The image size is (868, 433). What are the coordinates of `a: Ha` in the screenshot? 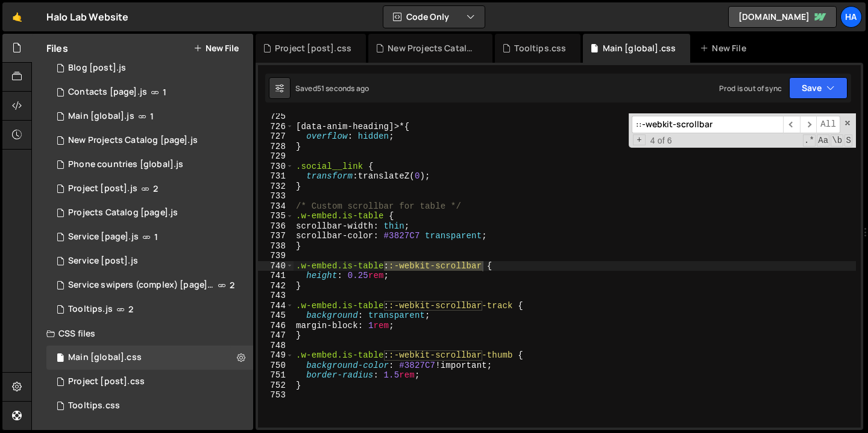 It's located at (851, 17).